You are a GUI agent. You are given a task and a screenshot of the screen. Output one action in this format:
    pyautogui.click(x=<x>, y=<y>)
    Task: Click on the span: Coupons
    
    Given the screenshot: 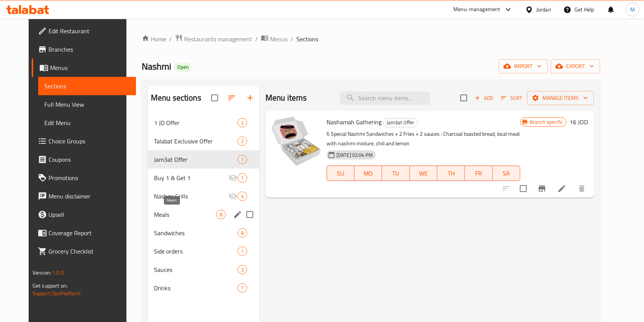 What is the action you would take?
    pyautogui.click(x=90, y=159)
    